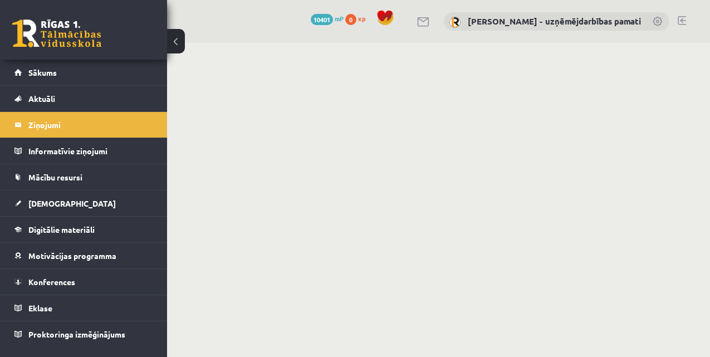 The width and height of the screenshot is (710, 357). What do you see at coordinates (455, 22) in the screenshot?
I see `img: Solvita Kozlovska - uzņēmējdarbības pamati` at bounding box center [455, 22].